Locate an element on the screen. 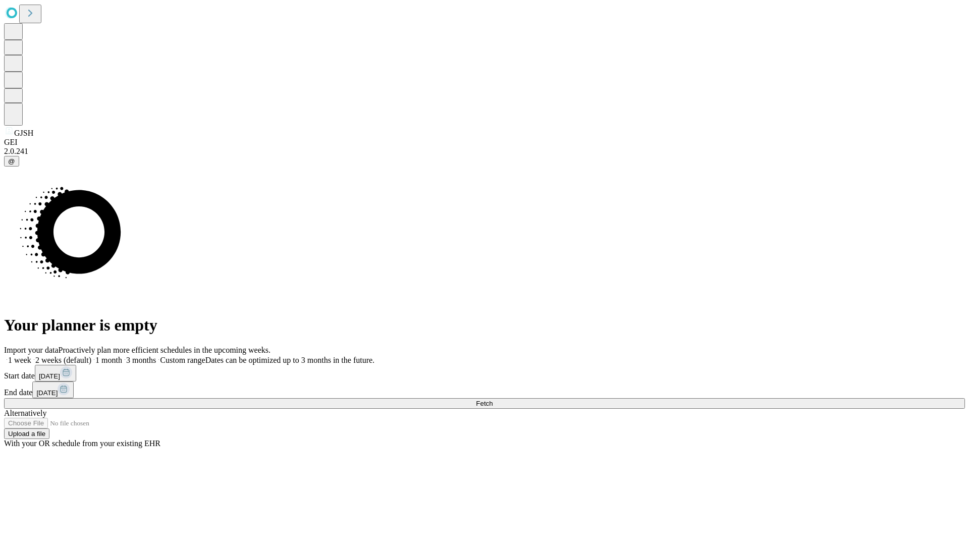 The width and height of the screenshot is (969, 545). div: 2.0.241 is located at coordinates (484, 151).